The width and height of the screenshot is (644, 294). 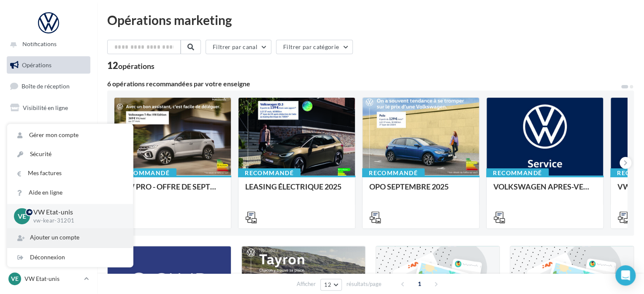 I want to click on a: Sécurité, so click(x=70, y=154).